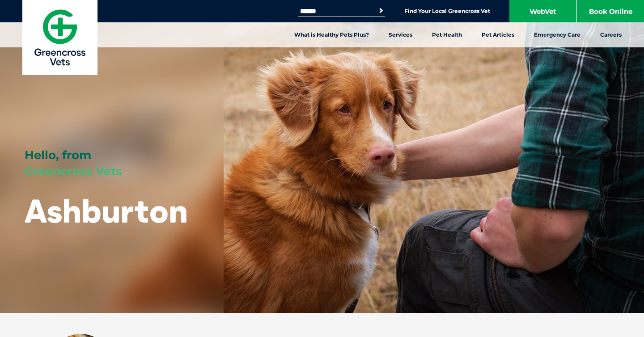 The height and width of the screenshot is (337, 644). Describe the element at coordinates (73, 171) in the screenshot. I see `span: Greencross Vets` at that location.